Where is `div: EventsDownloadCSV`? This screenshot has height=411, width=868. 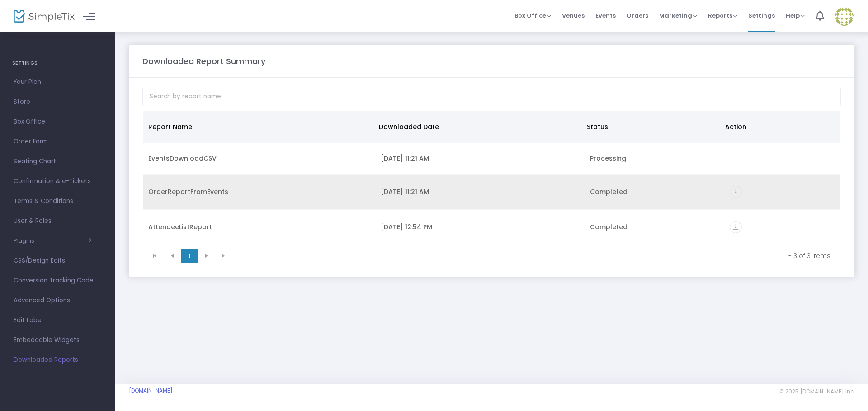 div: EventsDownloadCSV is located at coordinates (259, 159).